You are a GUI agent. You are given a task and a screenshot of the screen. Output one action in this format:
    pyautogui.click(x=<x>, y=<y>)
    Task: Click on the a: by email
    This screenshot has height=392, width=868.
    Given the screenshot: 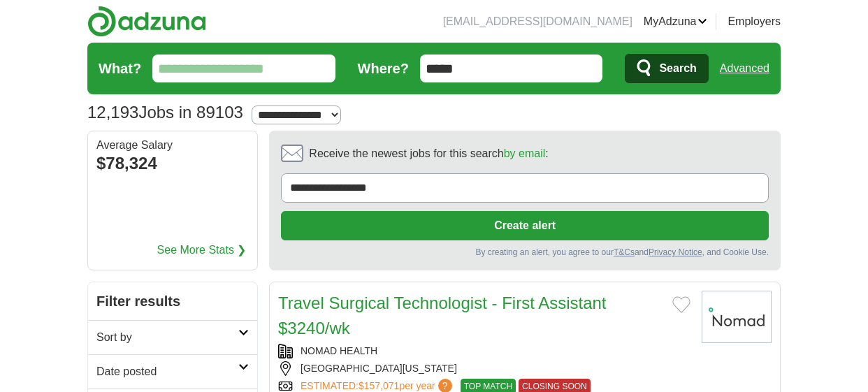 What is the action you would take?
    pyautogui.click(x=525, y=153)
    